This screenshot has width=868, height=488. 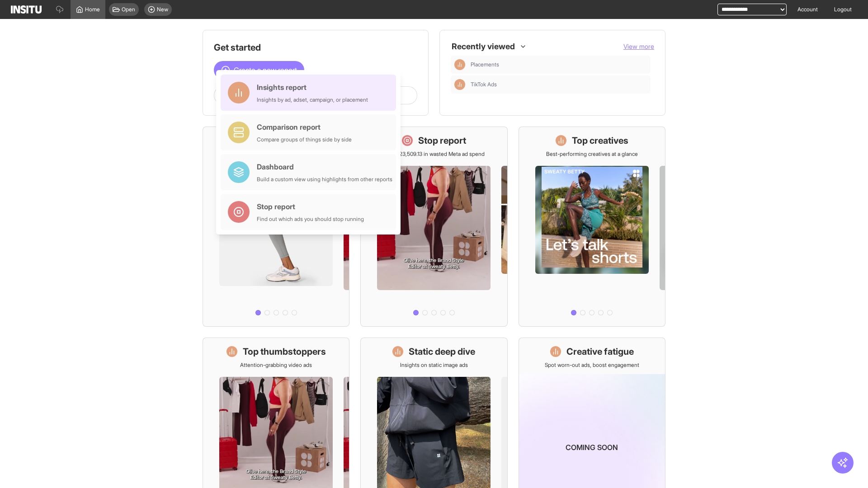 I want to click on div: Insights report, so click(x=313, y=87).